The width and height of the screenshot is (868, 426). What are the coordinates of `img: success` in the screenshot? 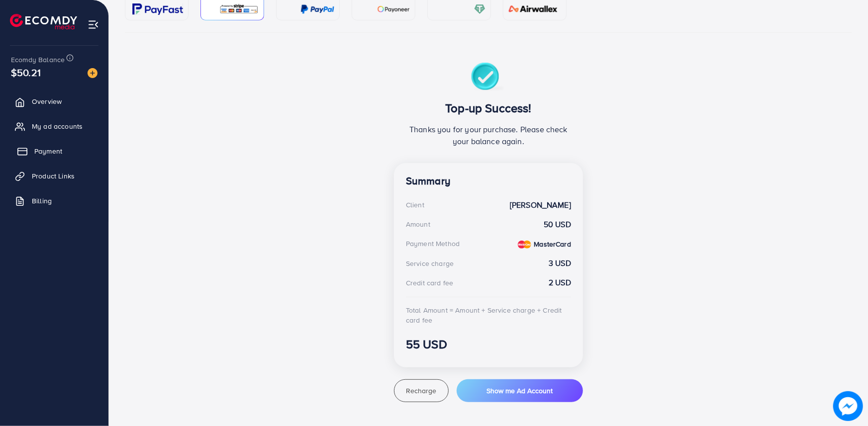 It's located at (489, 78).